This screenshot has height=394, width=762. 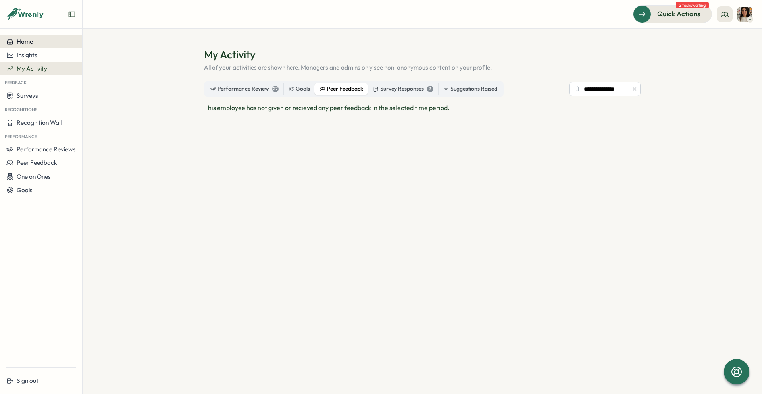 What do you see at coordinates (403, 89) in the screenshot?
I see `div: Survey Responses` at bounding box center [403, 89].